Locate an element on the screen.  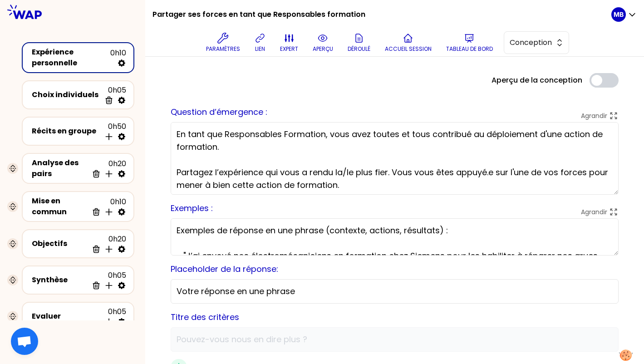
p: Déroulé is located at coordinates (359, 49).